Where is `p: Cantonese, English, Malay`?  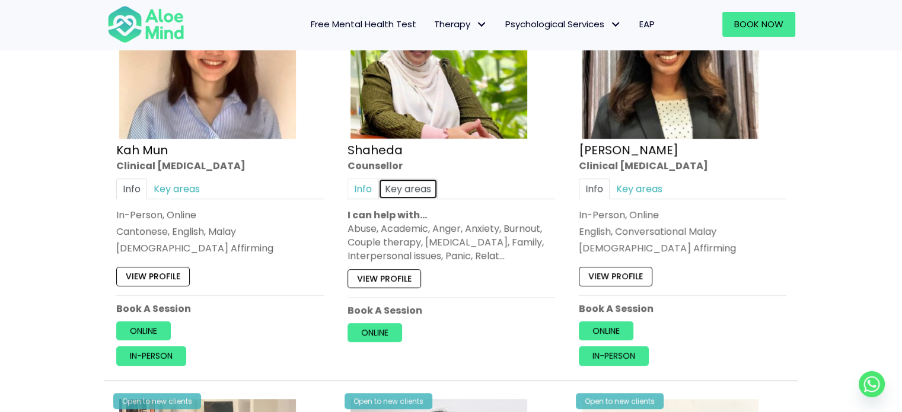 p: Cantonese, English, Malay is located at coordinates (220, 231).